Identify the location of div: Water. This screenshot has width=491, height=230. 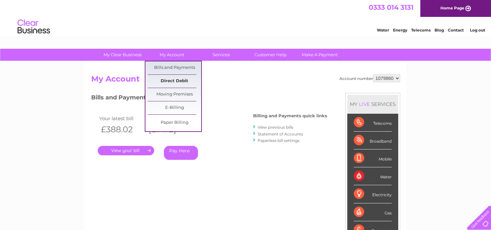
(372, 176).